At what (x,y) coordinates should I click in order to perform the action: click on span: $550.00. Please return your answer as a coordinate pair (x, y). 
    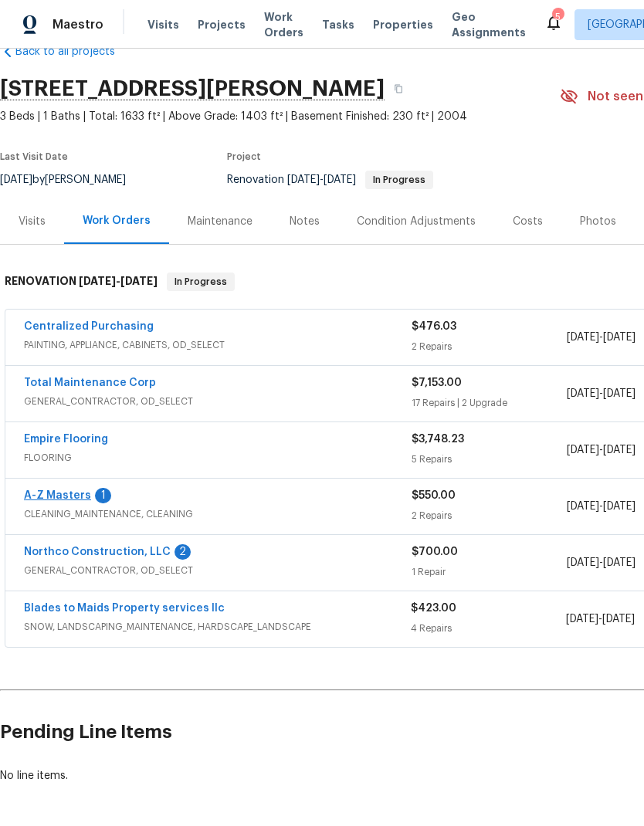
    Looking at the image, I should click on (433, 496).